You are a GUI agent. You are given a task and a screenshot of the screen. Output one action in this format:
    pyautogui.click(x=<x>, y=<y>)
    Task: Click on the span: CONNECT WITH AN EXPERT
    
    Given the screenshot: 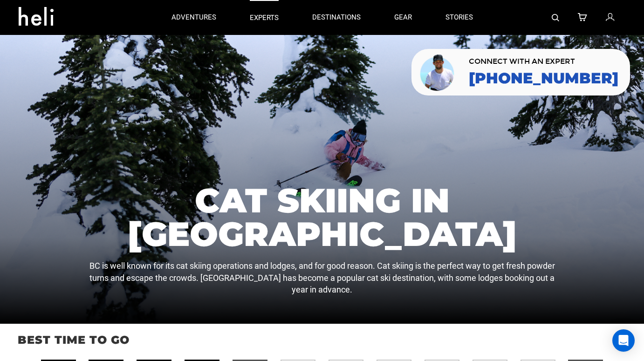 What is the action you would take?
    pyautogui.click(x=543, y=61)
    